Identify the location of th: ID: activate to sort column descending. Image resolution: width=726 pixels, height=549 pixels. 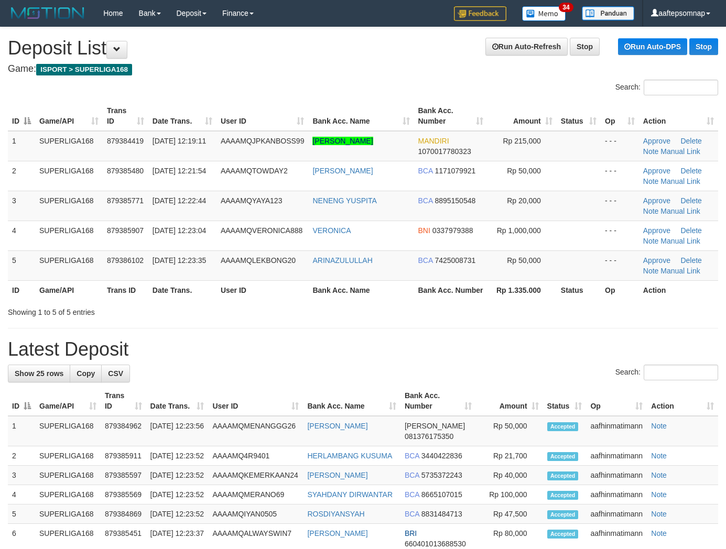
(21, 401).